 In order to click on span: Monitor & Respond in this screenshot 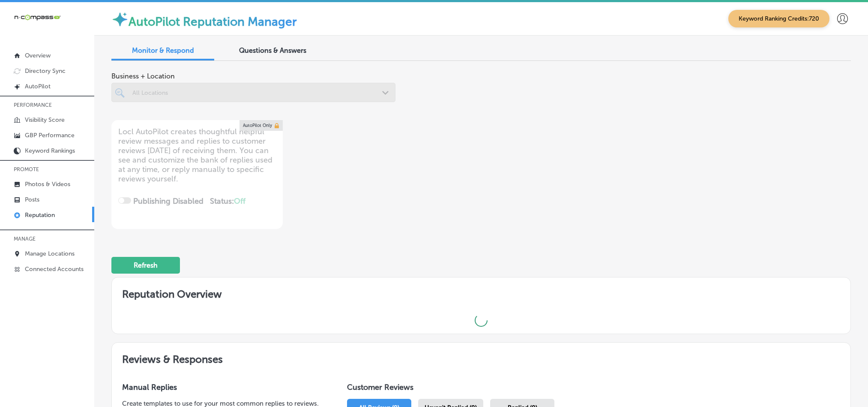, I will do `click(163, 50)`.